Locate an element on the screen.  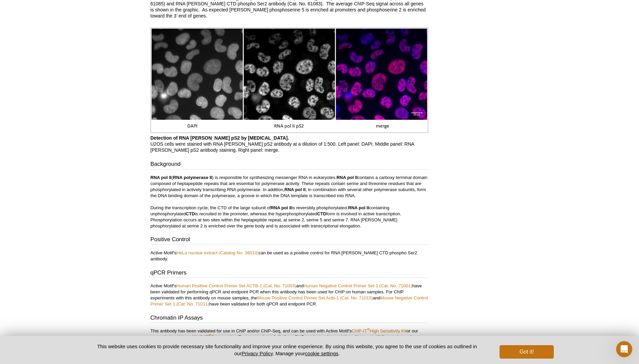
a: ChIP-IT®Express Kits is located at coordinates (214, 337).